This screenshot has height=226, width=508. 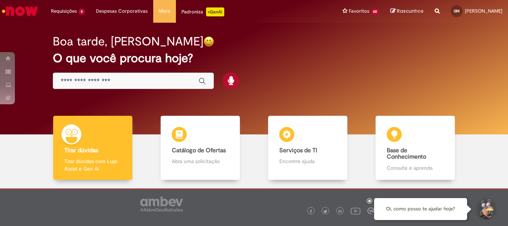 What do you see at coordinates (198, 150) in the screenshot?
I see `b: Catálogo de Ofertas` at bounding box center [198, 150].